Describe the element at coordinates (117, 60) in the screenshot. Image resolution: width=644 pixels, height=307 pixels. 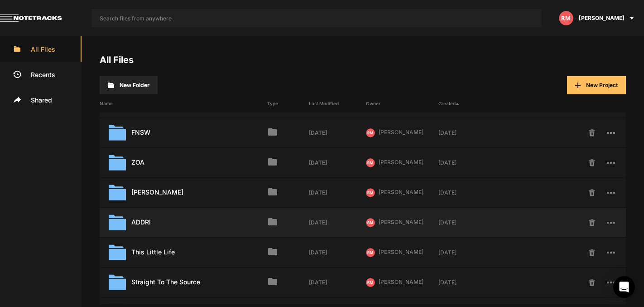
I see `a: All Files` at that location.